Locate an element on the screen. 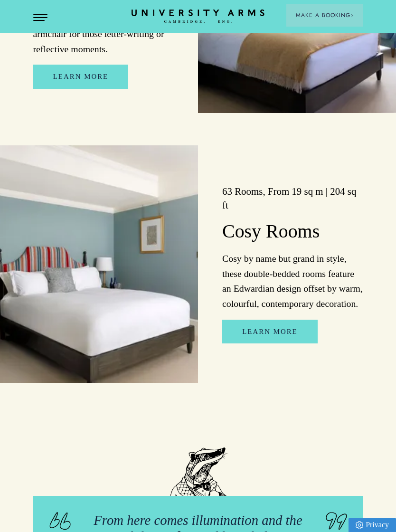 The width and height of the screenshot is (396, 532). h2: Cosy Rooms is located at coordinates (293, 231).